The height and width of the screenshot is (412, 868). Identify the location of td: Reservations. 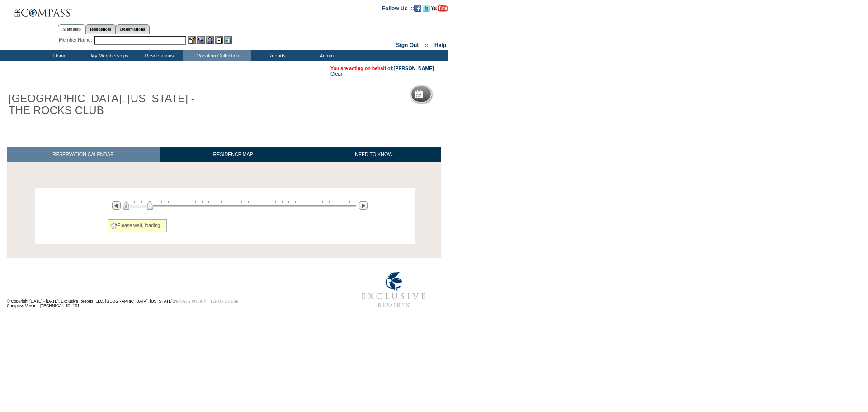
(158, 55).